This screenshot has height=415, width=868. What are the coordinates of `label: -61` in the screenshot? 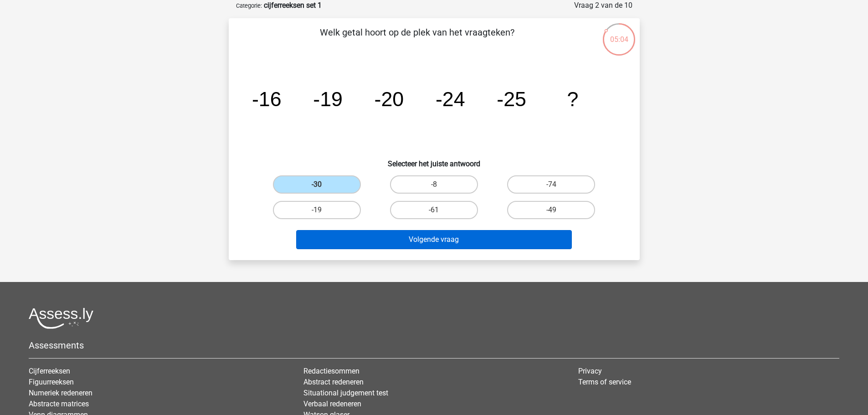 It's located at (434, 210).